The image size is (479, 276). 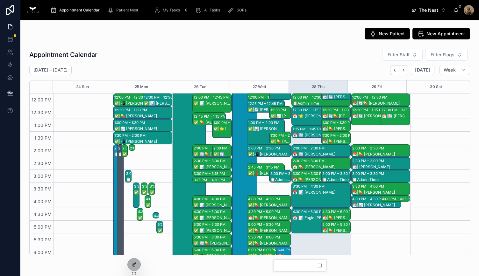 I want to click on div: 3:15 PM – 3:30 PM, so click(x=210, y=180).